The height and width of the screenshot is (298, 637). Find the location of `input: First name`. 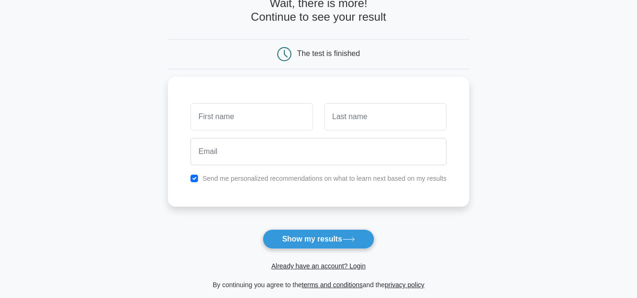

input: First name is located at coordinates (251, 117).